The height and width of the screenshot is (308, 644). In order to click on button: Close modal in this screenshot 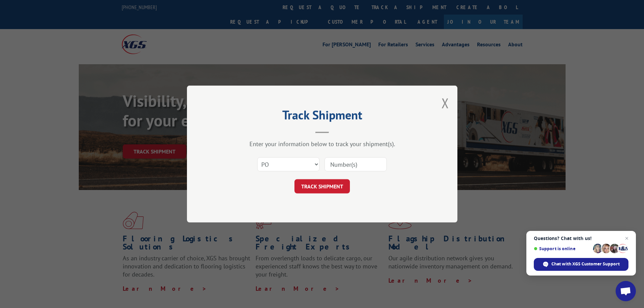, I will do `click(445, 103)`.